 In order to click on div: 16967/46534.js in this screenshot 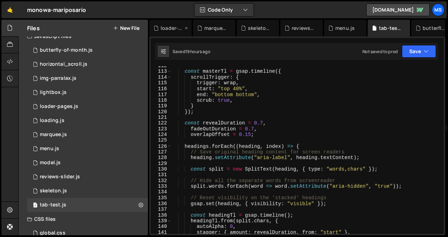, I will do `click(87, 135)`.